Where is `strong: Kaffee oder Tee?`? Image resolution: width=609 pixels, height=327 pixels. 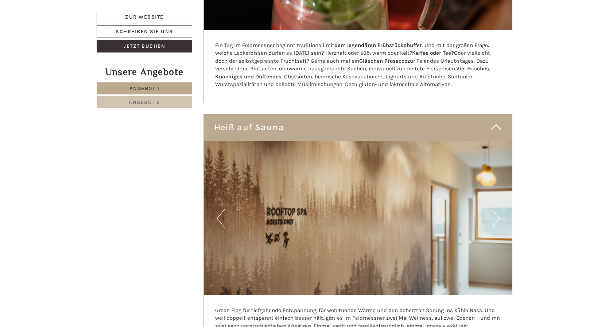
strong: Kaffee oder Tee? is located at coordinates (433, 53).